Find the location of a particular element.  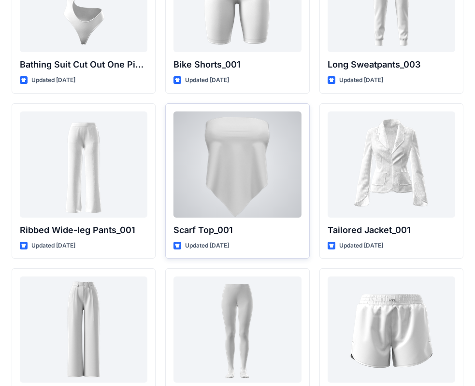

a: Ribbed Wide-leg Pants_001 is located at coordinates (84, 165).